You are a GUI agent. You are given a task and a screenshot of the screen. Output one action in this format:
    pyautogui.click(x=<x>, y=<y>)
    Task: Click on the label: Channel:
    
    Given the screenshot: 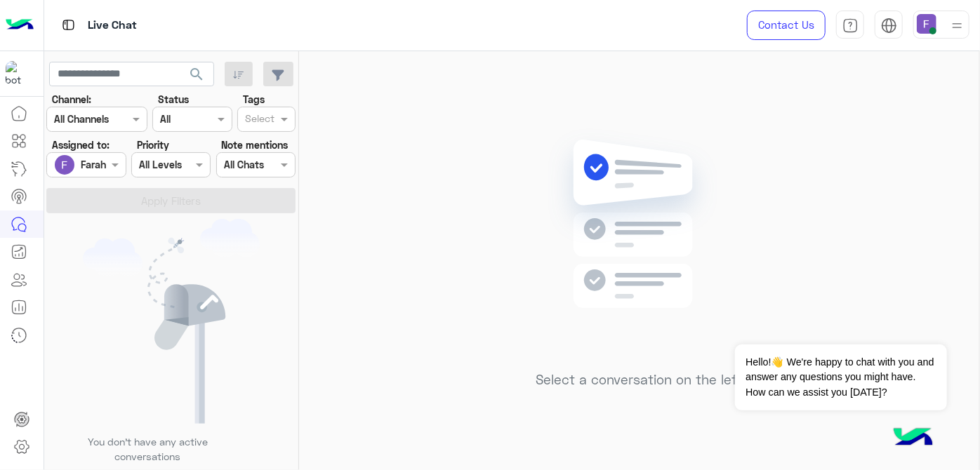 What is the action you would take?
    pyautogui.click(x=72, y=99)
    